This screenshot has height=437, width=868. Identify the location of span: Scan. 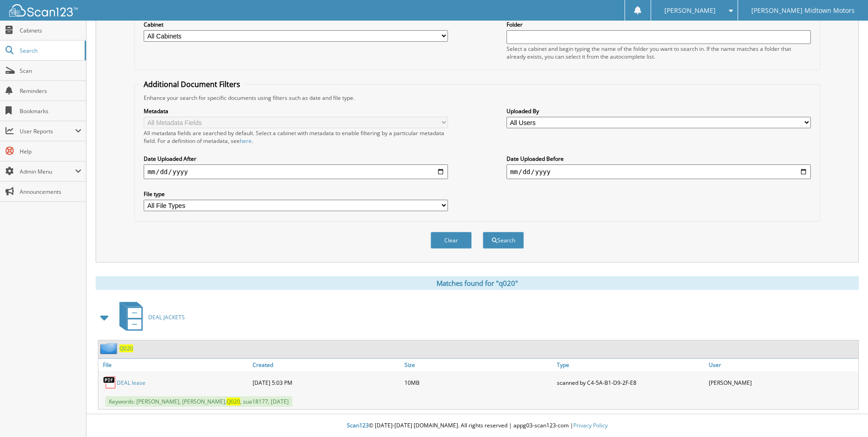
(50, 71).